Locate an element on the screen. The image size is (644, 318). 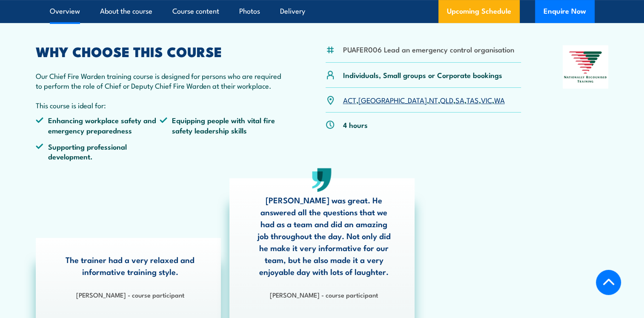
p: Individuals, Small groups or Corporate bookings is located at coordinates (422, 75).